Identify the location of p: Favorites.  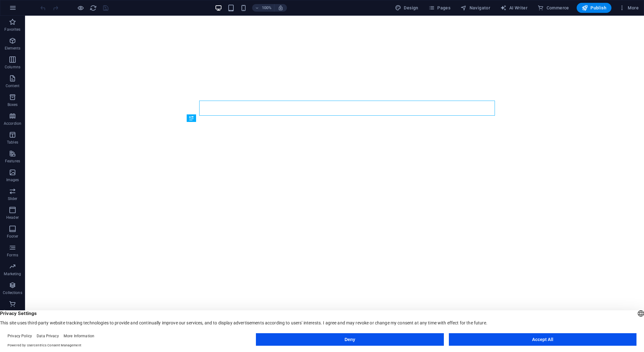
(12, 29).